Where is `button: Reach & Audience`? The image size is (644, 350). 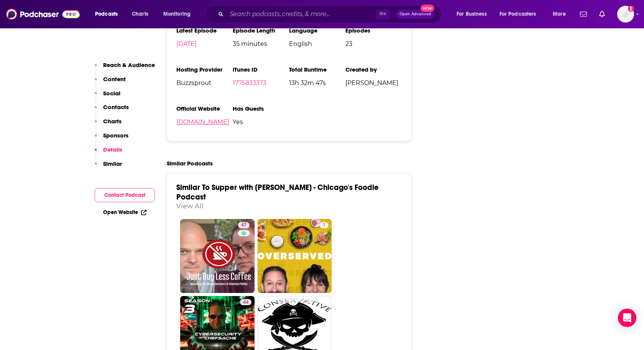 button: Reach & Audience is located at coordinates (124, 68).